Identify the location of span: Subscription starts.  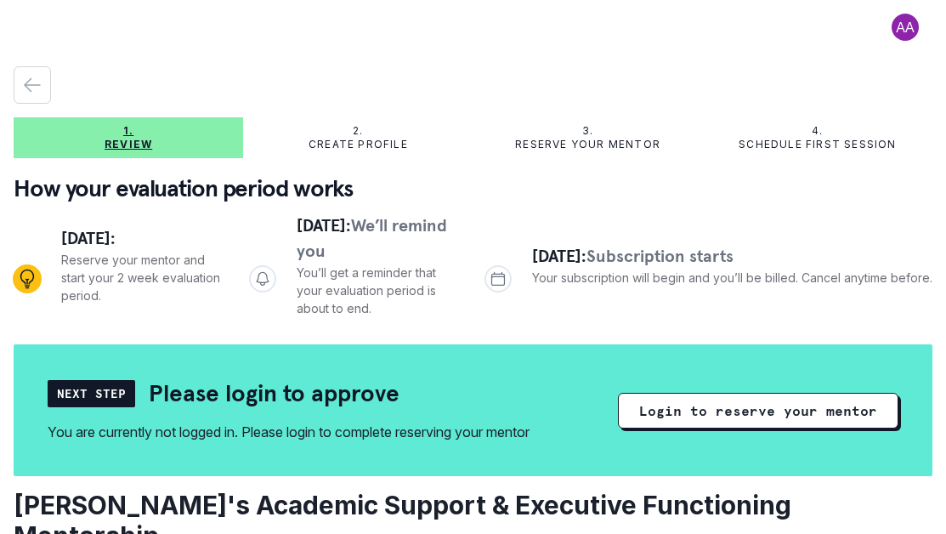
(660, 256).